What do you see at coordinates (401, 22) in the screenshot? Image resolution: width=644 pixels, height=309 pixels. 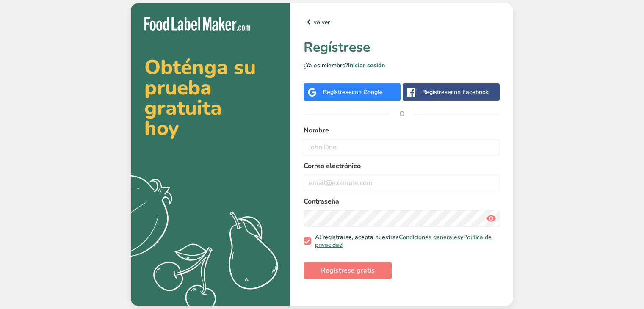 I see `a: volver` at bounding box center [401, 22].